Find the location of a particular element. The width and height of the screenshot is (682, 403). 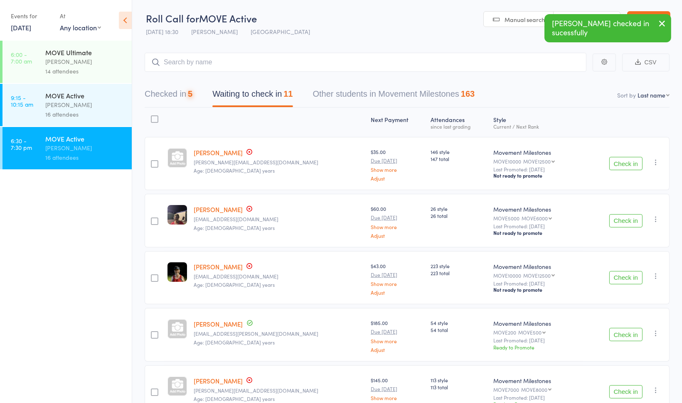

button: CSV is located at coordinates (646, 62).